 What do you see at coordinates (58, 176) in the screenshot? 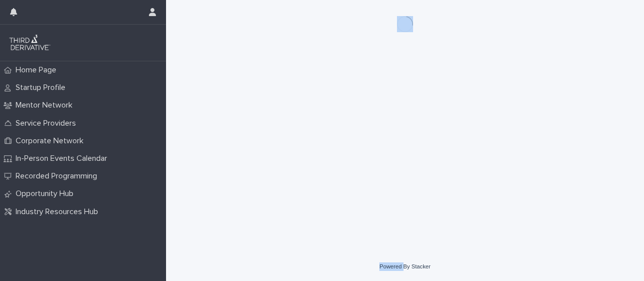
I see `p: Recorded Programming` at bounding box center [58, 176].